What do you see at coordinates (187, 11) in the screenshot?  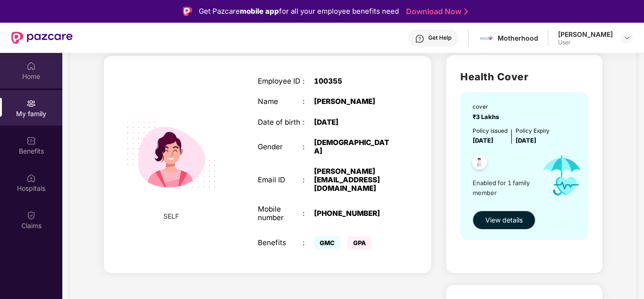 I see `img: Logo` at bounding box center [187, 11].